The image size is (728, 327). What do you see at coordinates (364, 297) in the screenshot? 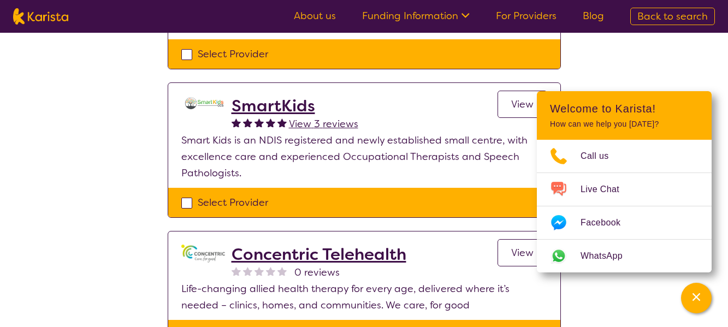
I see `p: Life-changing allied health therapy for every age, delivered where it’s needed – clinics, homes, ...` at bounding box center [364, 297].